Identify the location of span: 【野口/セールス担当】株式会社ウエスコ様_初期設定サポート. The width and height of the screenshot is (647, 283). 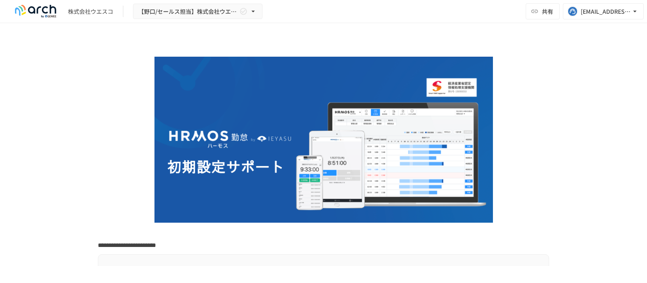
(188, 11).